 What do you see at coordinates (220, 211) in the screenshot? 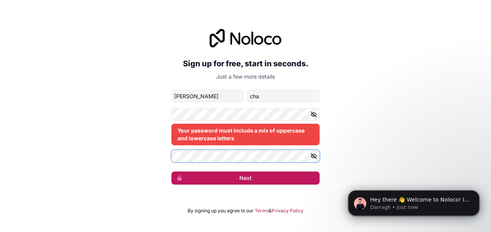
I see `span: By signing up you agree to our` at bounding box center [220, 211].